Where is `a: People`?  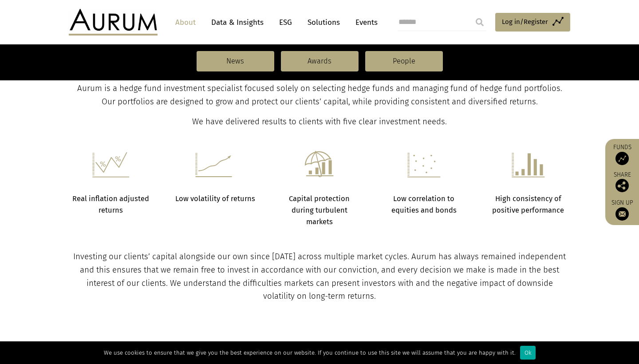
a: People is located at coordinates (404, 61).